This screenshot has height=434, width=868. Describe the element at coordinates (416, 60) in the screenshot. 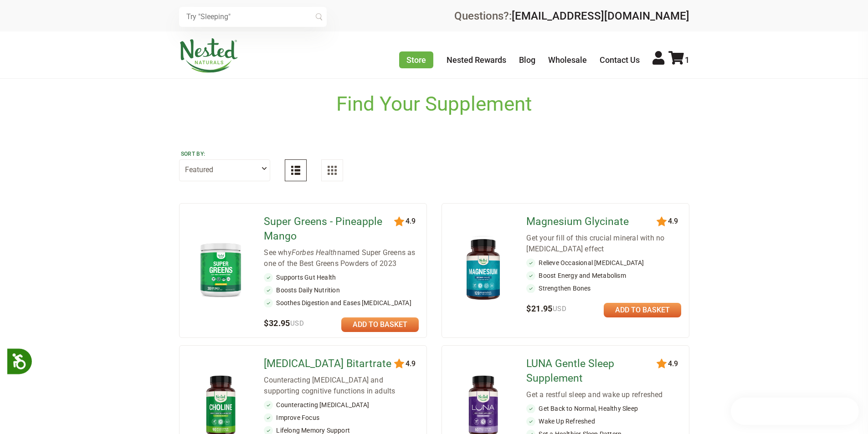

I see `a: Store` at that location.